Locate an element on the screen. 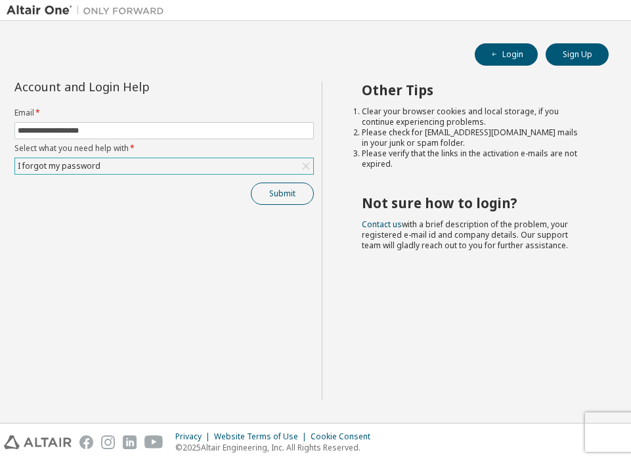 The height and width of the screenshot is (461, 631). label: Select what you need help with is located at coordinates (164, 148).